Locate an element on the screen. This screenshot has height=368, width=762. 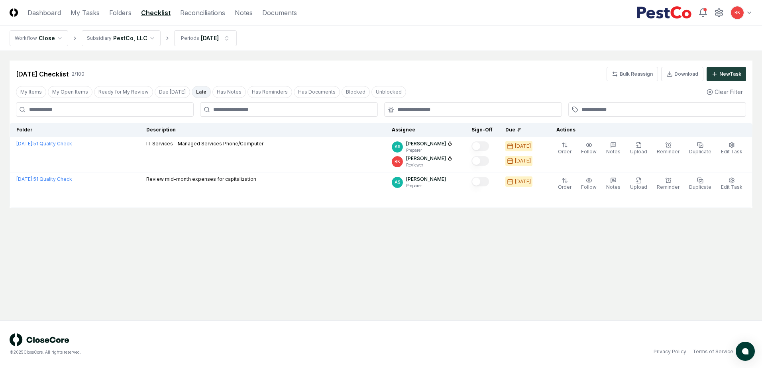
div: New Task is located at coordinates (730, 74).